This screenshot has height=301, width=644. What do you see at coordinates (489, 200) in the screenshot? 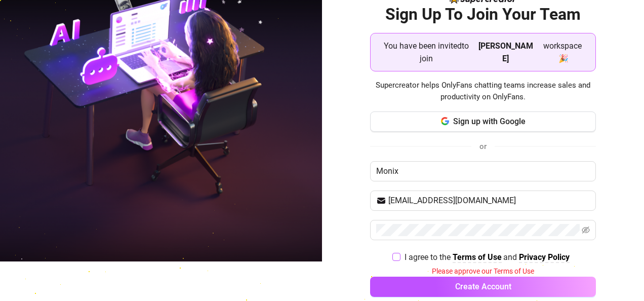
I see `input: Your email` at bounding box center [489, 200].